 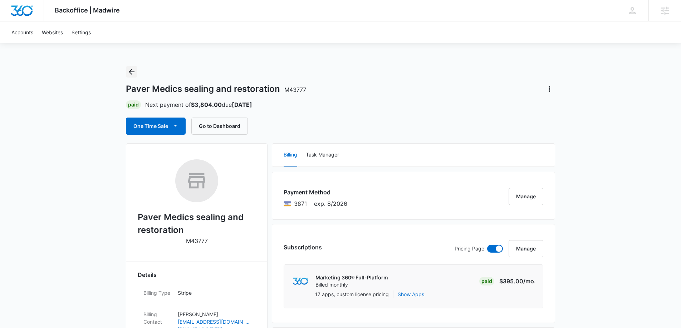 I want to click on span: /mo., so click(x=530, y=282).